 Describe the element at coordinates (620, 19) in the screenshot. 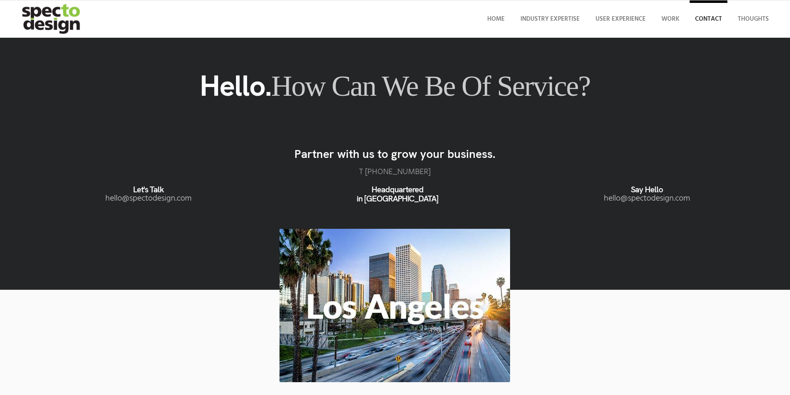

I see `a: User Experience` at that location.